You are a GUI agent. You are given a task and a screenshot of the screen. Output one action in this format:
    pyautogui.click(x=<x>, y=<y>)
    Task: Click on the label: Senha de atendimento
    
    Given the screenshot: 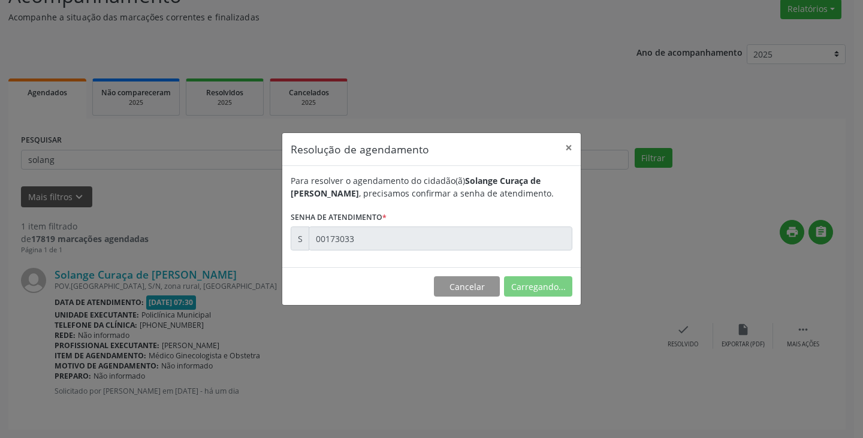 What is the action you would take?
    pyautogui.click(x=339, y=217)
    